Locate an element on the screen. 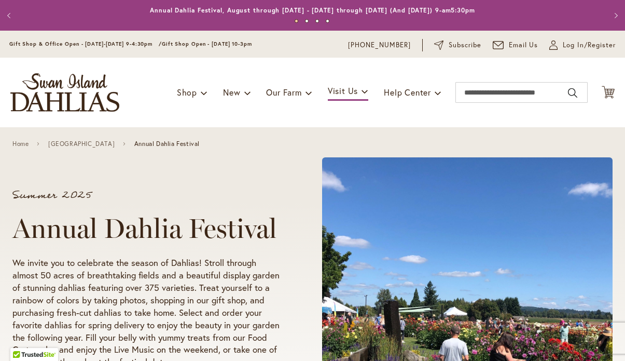  span: Annual Dahlia Festival is located at coordinates (167, 144).